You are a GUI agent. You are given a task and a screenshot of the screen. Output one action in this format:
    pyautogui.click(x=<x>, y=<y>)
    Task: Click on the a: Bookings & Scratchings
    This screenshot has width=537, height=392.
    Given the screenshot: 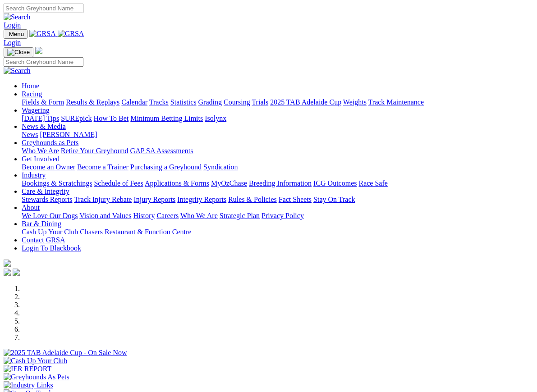 What is the action you would take?
    pyautogui.click(x=57, y=183)
    